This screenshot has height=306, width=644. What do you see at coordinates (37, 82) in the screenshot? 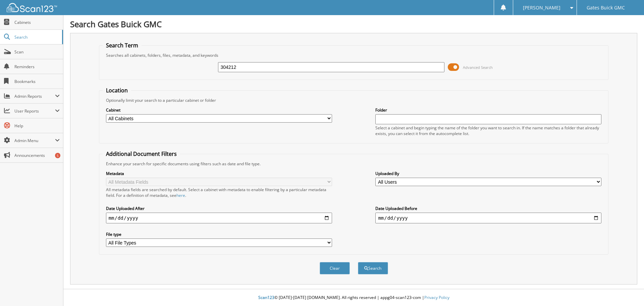
I see `span: Bookmarks` at bounding box center [37, 82].